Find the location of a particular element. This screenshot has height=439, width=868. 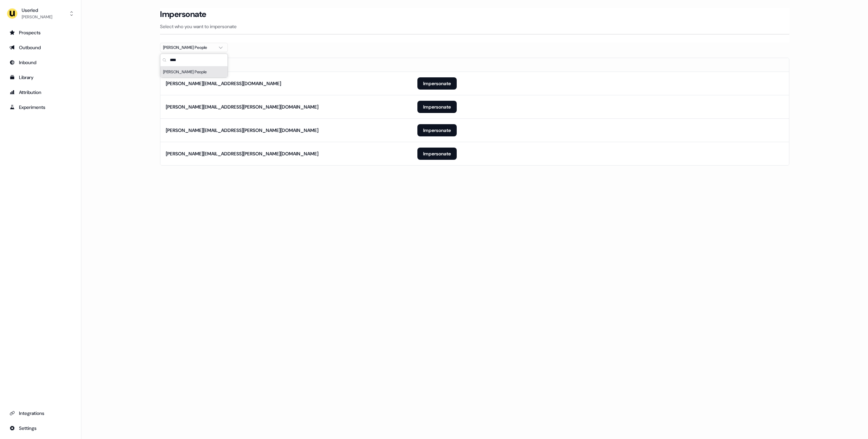

div: Suggestions is located at coordinates (194, 72).